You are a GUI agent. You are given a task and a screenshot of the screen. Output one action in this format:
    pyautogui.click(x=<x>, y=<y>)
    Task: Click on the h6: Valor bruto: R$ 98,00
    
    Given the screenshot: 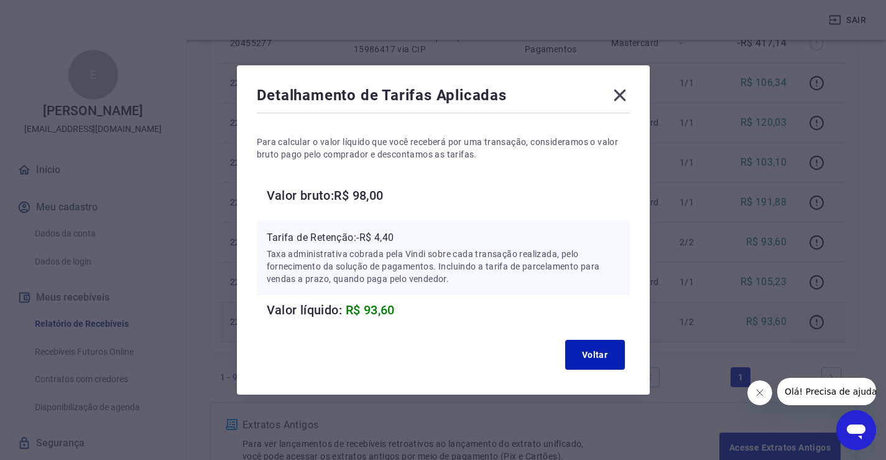 What is the action you would take?
    pyautogui.click(x=448, y=195)
    